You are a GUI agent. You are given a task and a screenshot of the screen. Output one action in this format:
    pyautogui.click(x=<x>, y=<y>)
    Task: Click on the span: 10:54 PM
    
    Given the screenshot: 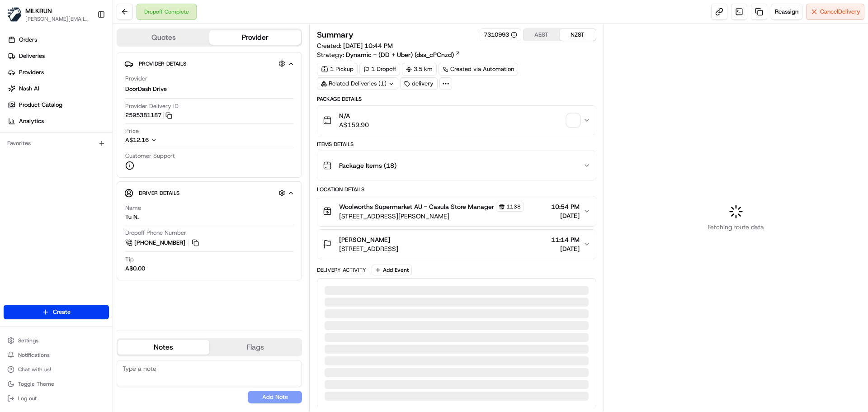 What is the action you would take?
    pyautogui.click(x=565, y=207)
    